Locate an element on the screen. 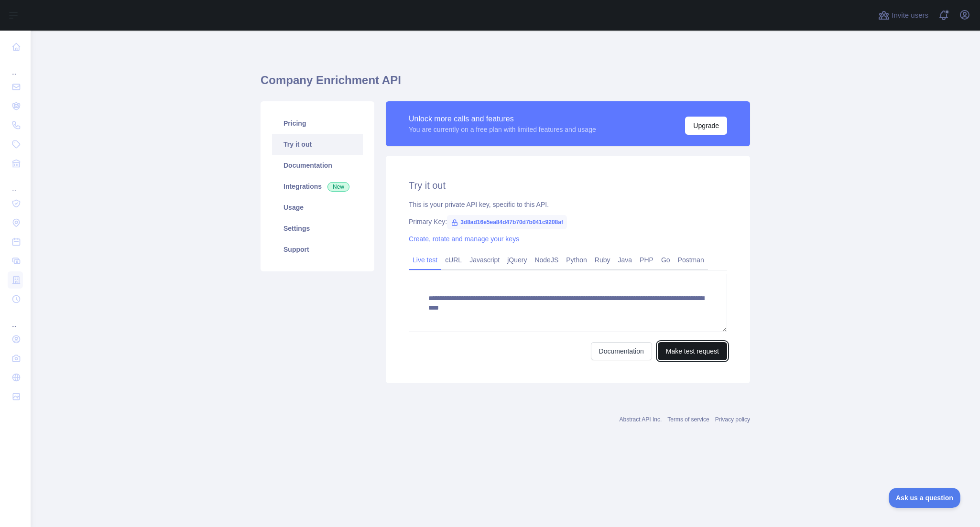 This screenshot has width=980, height=527. a: Create, rotate and manage your keys is located at coordinates (464, 239).